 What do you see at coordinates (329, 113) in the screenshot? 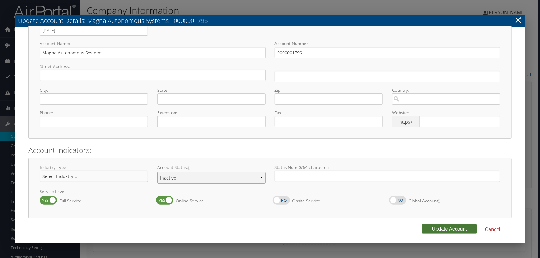
I see `label: Fax:` at bounding box center [329, 113].